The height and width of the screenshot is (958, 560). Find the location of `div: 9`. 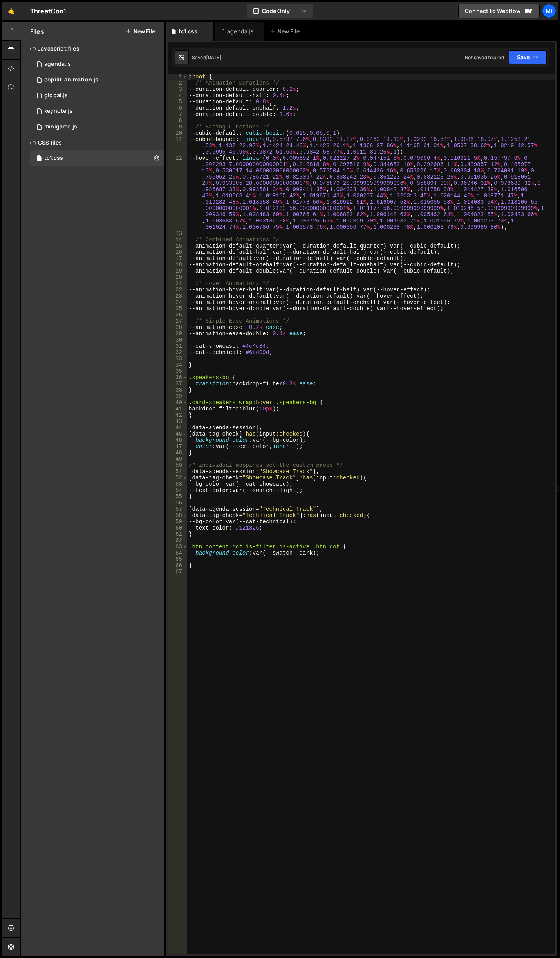

div: 9 is located at coordinates (177, 127).